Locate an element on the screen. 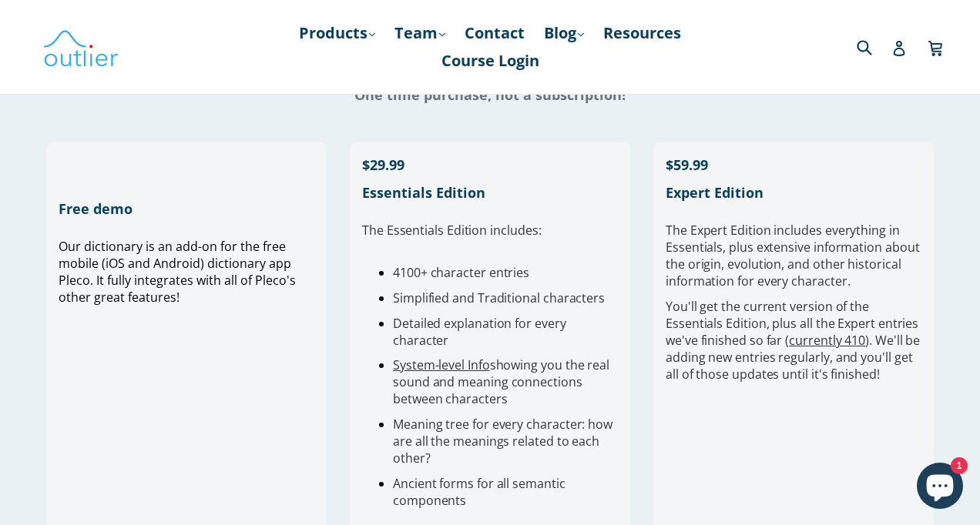  a: System-level Info is located at coordinates (441, 365).